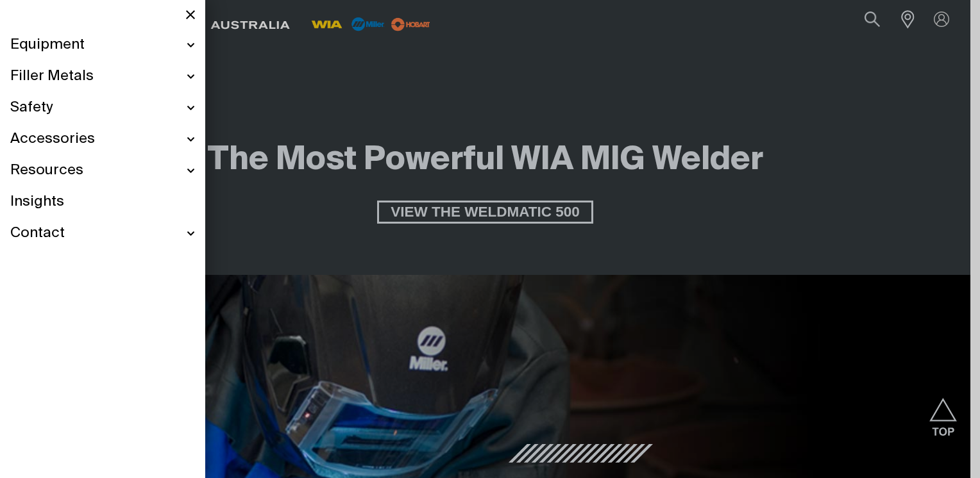 Image resolution: width=980 pixels, height=478 pixels. Describe the element at coordinates (47, 170) in the screenshot. I see `span: Resources` at that location.